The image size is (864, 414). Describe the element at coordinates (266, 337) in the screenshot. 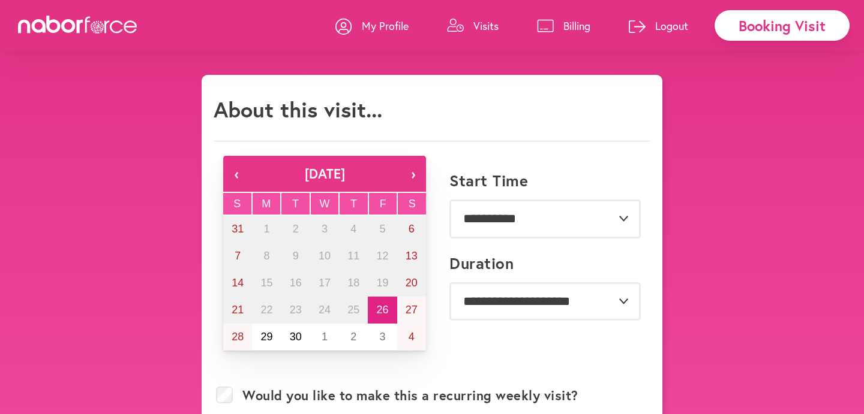

I see `abbr: September 29, 2025` at that location.